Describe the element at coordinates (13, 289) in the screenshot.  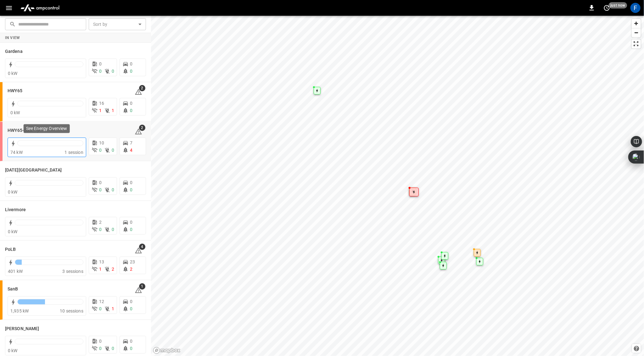
I see `h6: SanB` at that location.